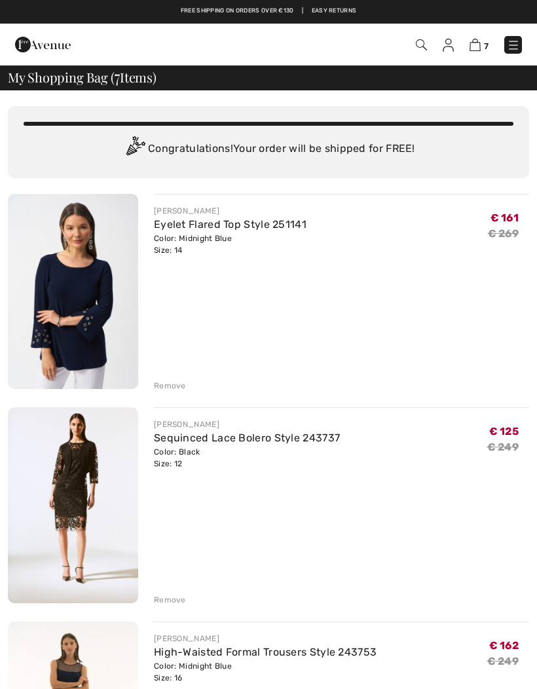  Describe the element at coordinates (237, 11) in the screenshot. I see `a: Free shipping on orders over €130` at that location.